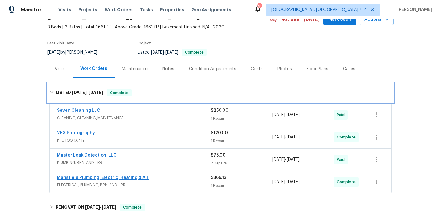 This screenshot has height=223, width=441. I want to click on h6: LISTED, so click(79, 93).